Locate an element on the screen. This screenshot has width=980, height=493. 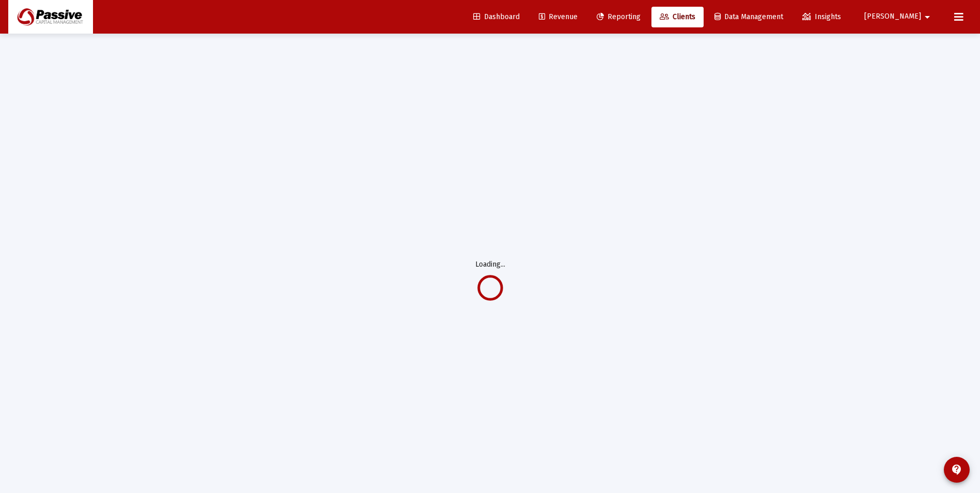
a: Clients is located at coordinates (677, 17).